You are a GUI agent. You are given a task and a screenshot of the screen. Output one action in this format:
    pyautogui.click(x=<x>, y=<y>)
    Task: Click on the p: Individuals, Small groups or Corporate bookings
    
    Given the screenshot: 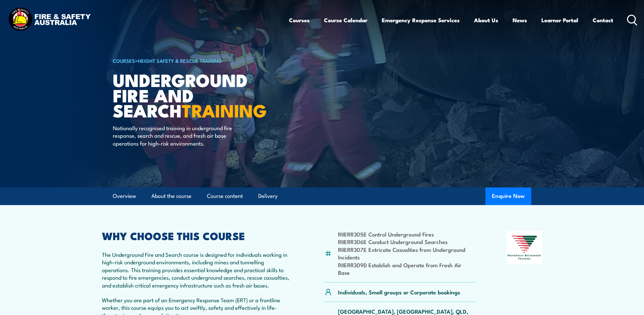 What is the action you would take?
    pyautogui.click(x=399, y=292)
    